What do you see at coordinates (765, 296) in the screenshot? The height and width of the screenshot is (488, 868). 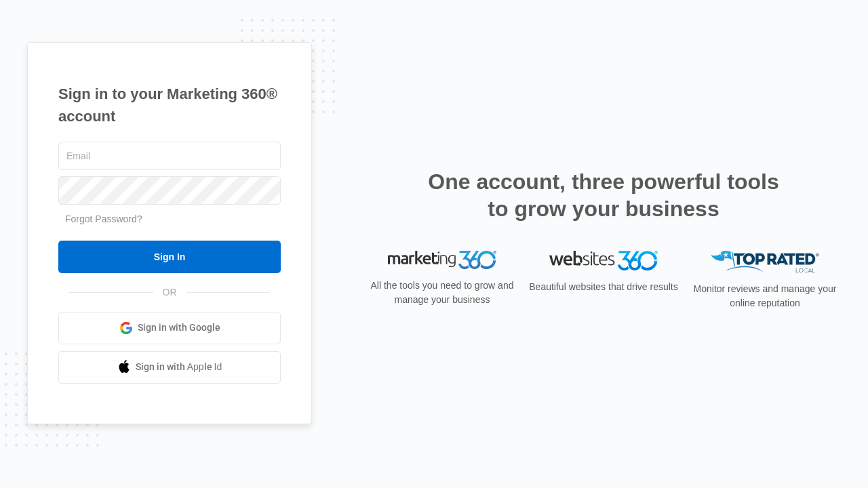 I see `p: Monitor reviews and manage your online reputation` at bounding box center [765, 296].